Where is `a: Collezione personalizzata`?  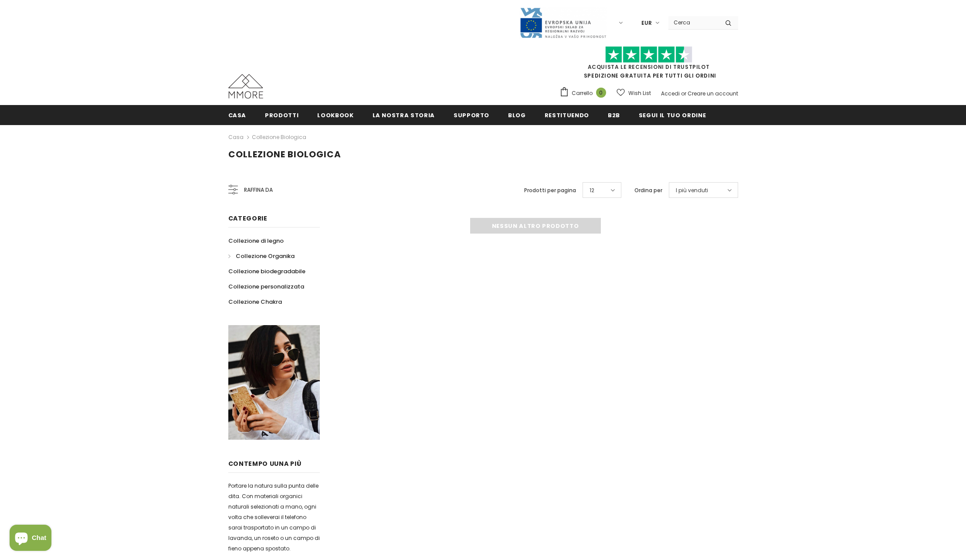 a: Collezione personalizzata is located at coordinates (266, 286).